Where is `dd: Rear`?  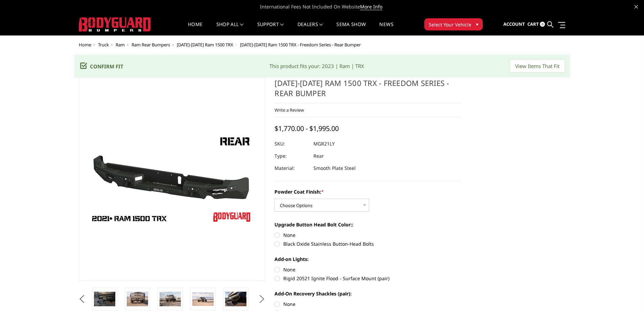 dd: Rear is located at coordinates (319, 156).